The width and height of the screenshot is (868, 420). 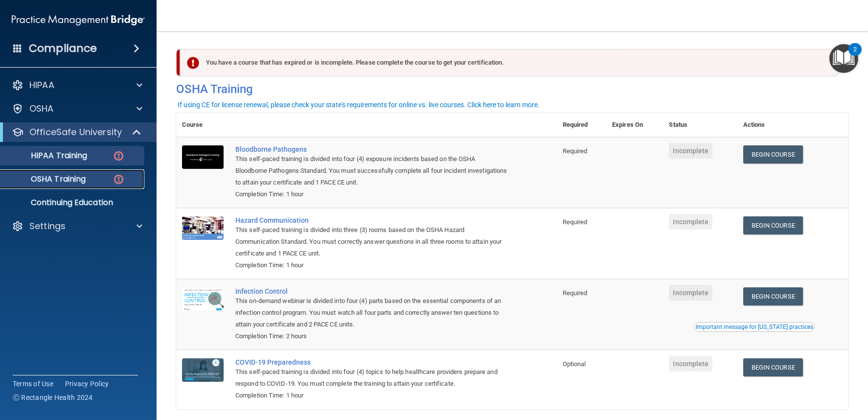 What do you see at coordinates (372, 362) in the screenshot?
I see `a: COVID-19 Preparedness` at bounding box center [372, 362].